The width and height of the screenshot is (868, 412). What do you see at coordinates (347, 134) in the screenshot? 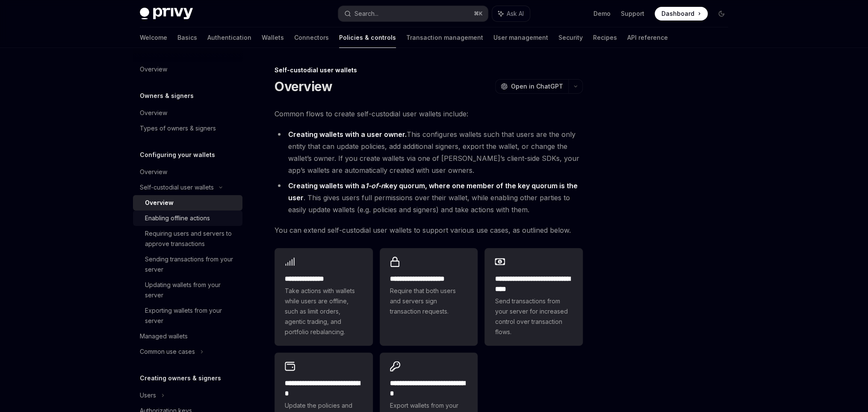
I see `strong: Creating wallets with a user owner.` at bounding box center [347, 134].